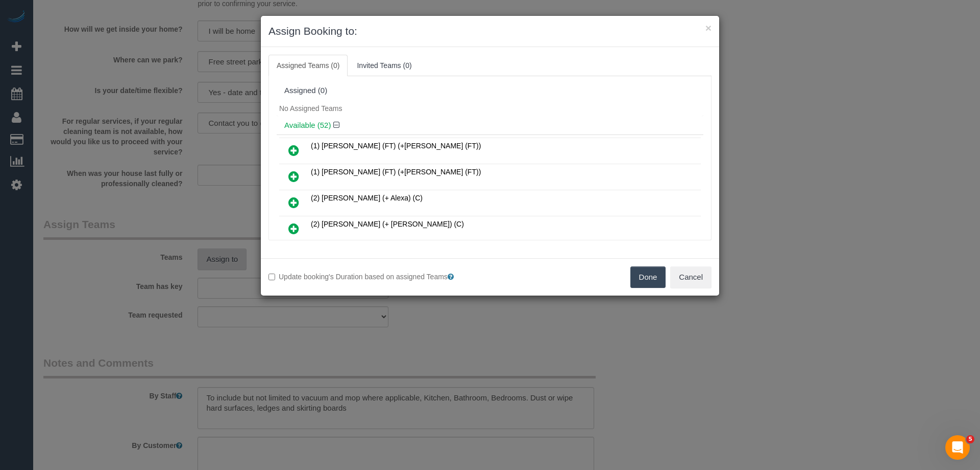  I want to click on span: 5, so click(970, 439).